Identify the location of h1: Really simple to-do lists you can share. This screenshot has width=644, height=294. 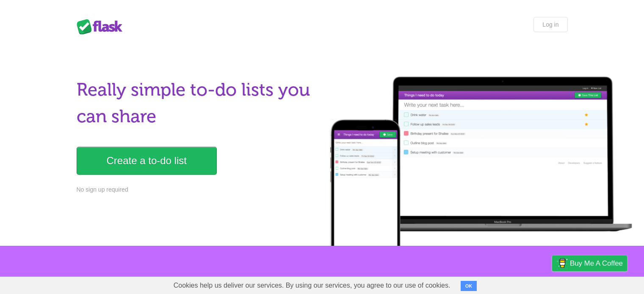
(197, 103).